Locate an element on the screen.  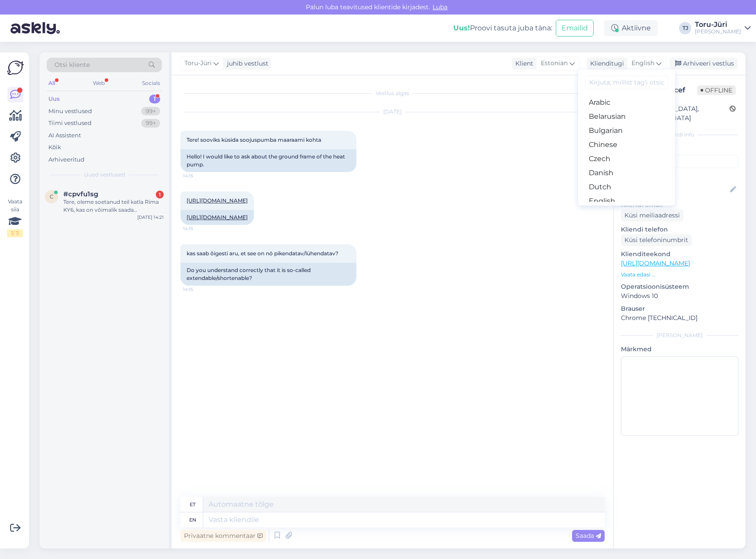
div: Klienditugi is located at coordinates (605, 63).